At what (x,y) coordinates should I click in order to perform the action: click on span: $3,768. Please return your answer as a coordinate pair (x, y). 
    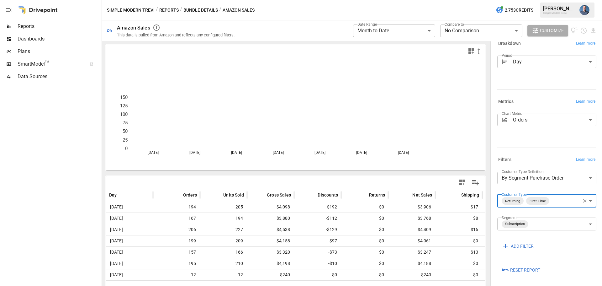
    Looking at the image, I should click on (412, 218).